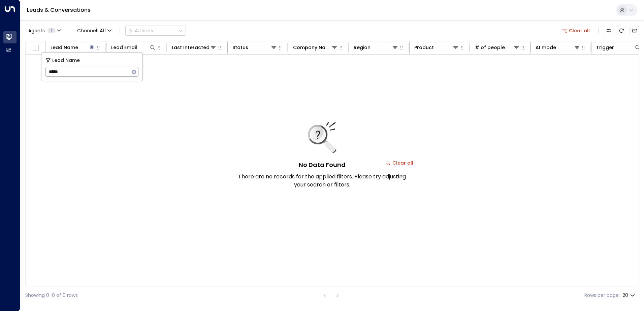 This screenshot has height=311, width=644. Describe the element at coordinates (95, 31) in the screenshot. I see `span: Channel:` at that location.